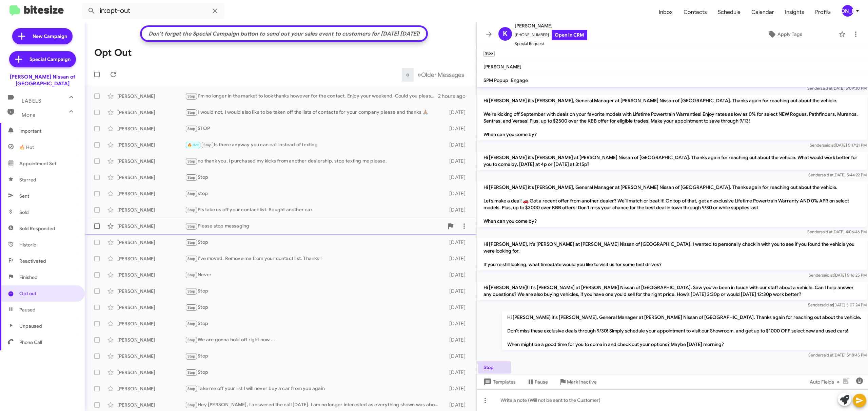  I want to click on span: More, so click(29, 115).